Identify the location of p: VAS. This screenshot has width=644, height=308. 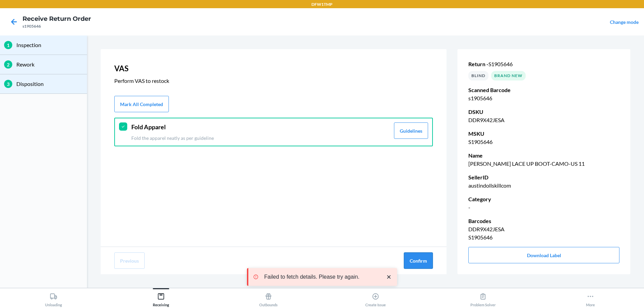
(273, 68).